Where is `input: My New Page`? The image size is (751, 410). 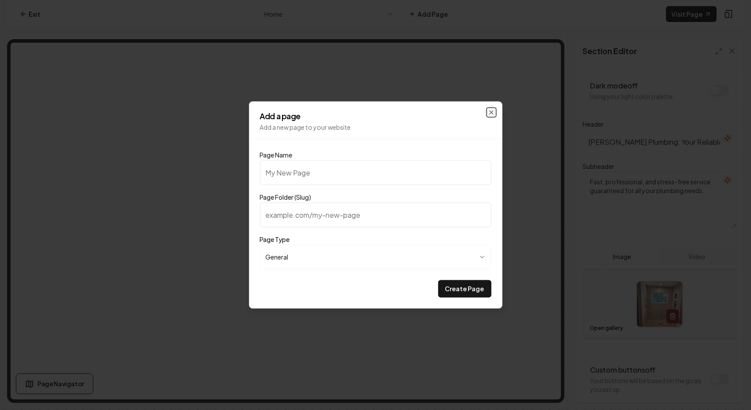 input: My New Page is located at coordinates (376, 173).